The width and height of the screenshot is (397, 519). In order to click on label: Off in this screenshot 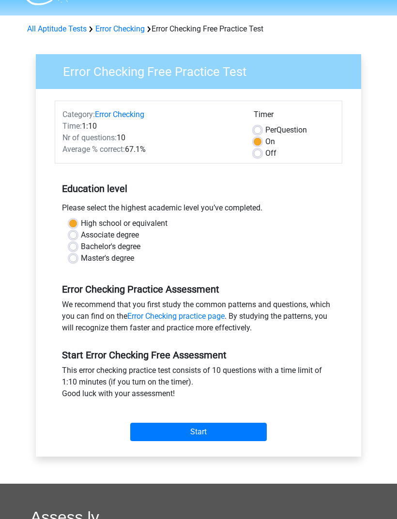, I will do `click(270, 154)`.